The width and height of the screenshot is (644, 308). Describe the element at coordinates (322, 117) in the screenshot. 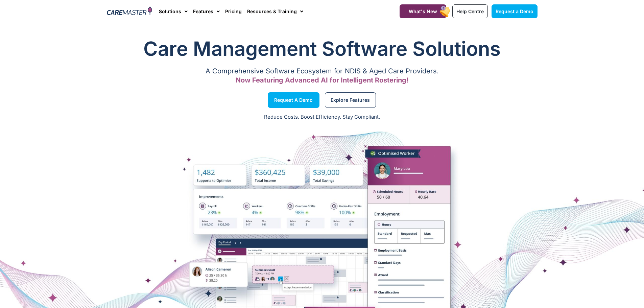

I see `p: Reduce Costs. Boost Efficiency. Stay Compliant.` at that location.